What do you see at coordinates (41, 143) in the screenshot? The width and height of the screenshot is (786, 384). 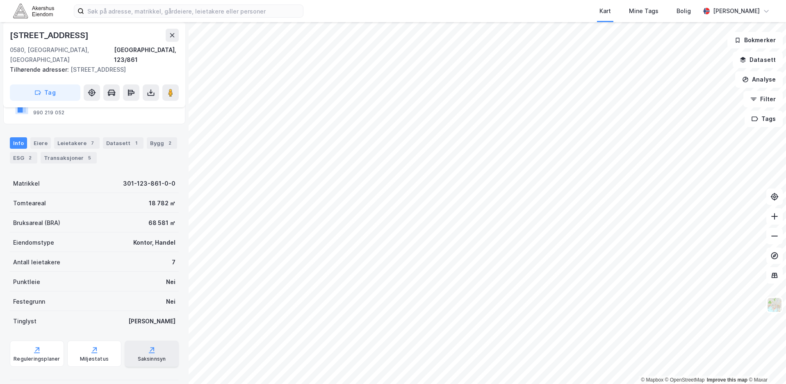 I see `div: Eiere` at bounding box center [41, 143].